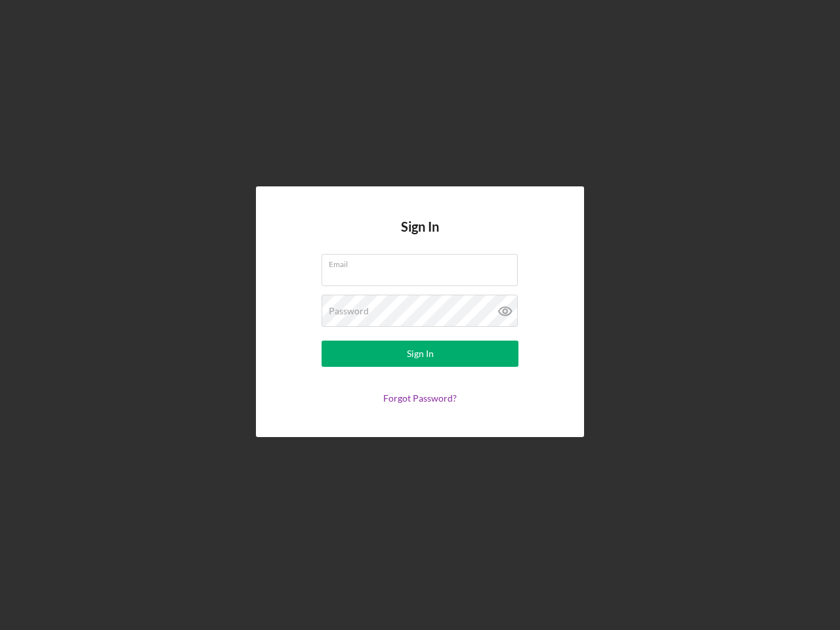 The width and height of the screenshot is (840, 630). What do you see at coordinates (420, 397) in the screenshot?
I see `a: Forgot Password?` at bounding box center [420, 397].